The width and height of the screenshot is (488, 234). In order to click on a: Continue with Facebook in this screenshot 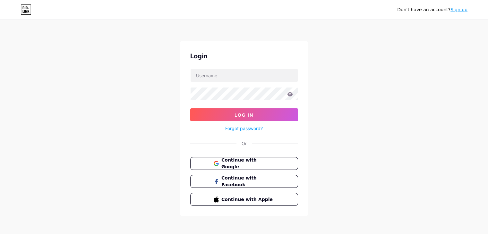, I will do `click(244, 181)`.